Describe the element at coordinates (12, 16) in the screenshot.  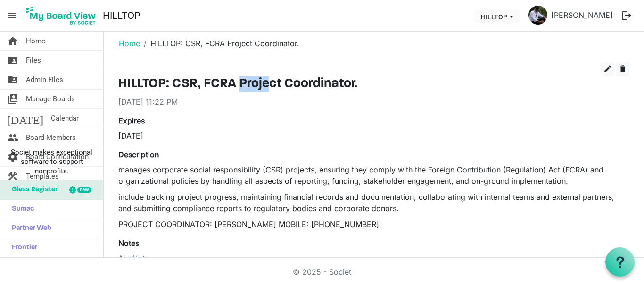
I see `span: menu` at that location.